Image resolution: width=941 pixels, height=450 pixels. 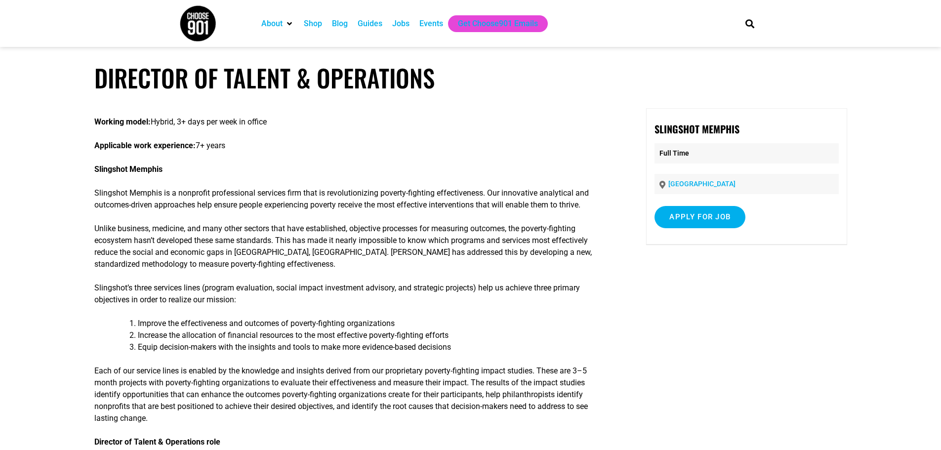 I want to click on a: Jobs, so click(x=401, y=24).